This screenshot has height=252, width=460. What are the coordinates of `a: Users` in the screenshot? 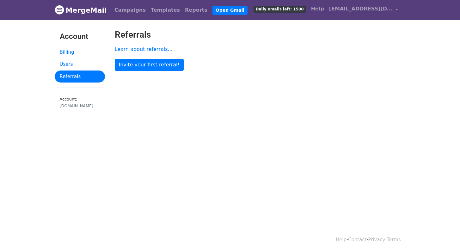 It's located at (80, 64).